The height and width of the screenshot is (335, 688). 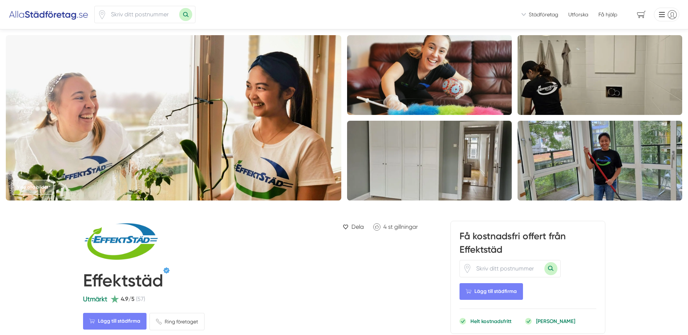 What do you see at coordinates (543, 15) in the screenshot?
I see `span: Städföretag` at bounding box center [543, 15].